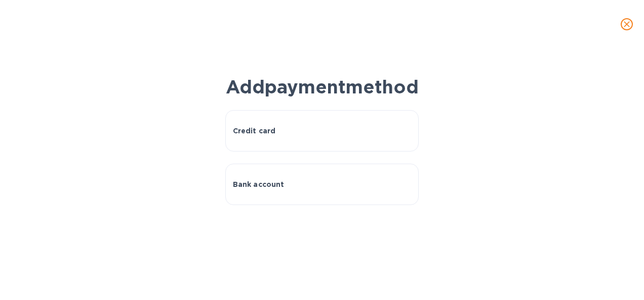  Describe the element at coordinates (322, 185) in the screenshot. I see `button: Bank account` at that location.